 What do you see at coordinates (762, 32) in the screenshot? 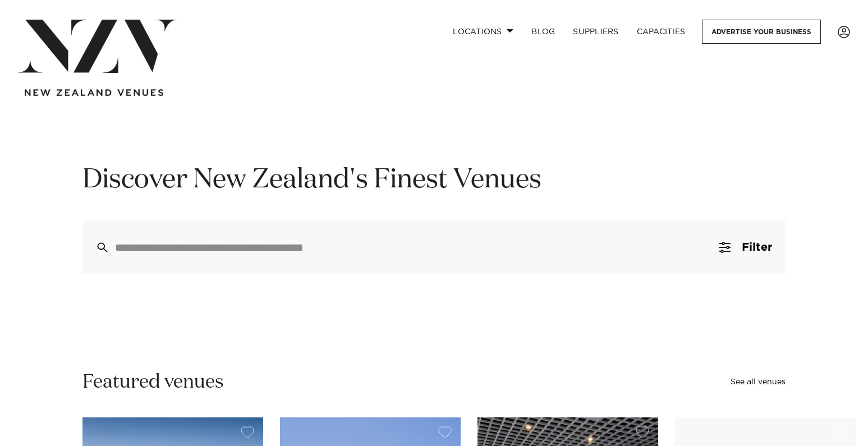
I see `a: Advertise your business` at bounding box center [762, 32].